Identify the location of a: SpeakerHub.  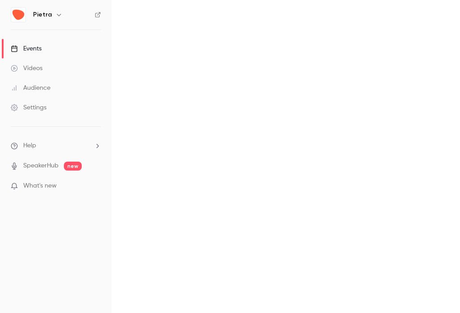
(41, 166).